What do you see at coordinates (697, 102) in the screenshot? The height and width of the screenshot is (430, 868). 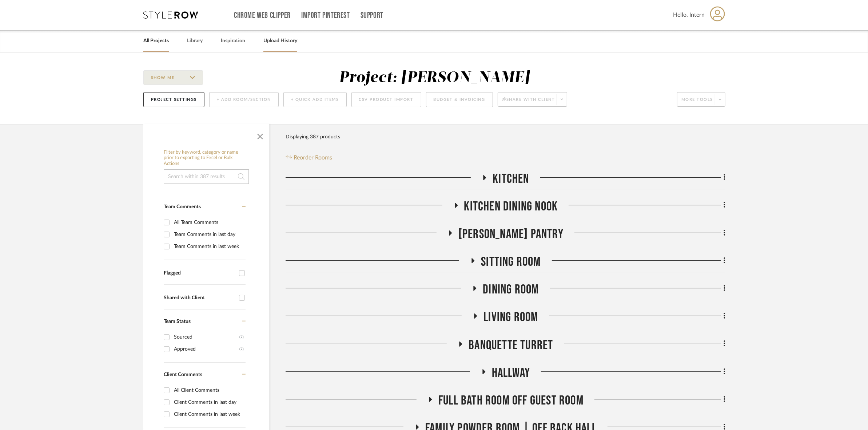 I see `span: More tools` at bounding box center [697, 102].